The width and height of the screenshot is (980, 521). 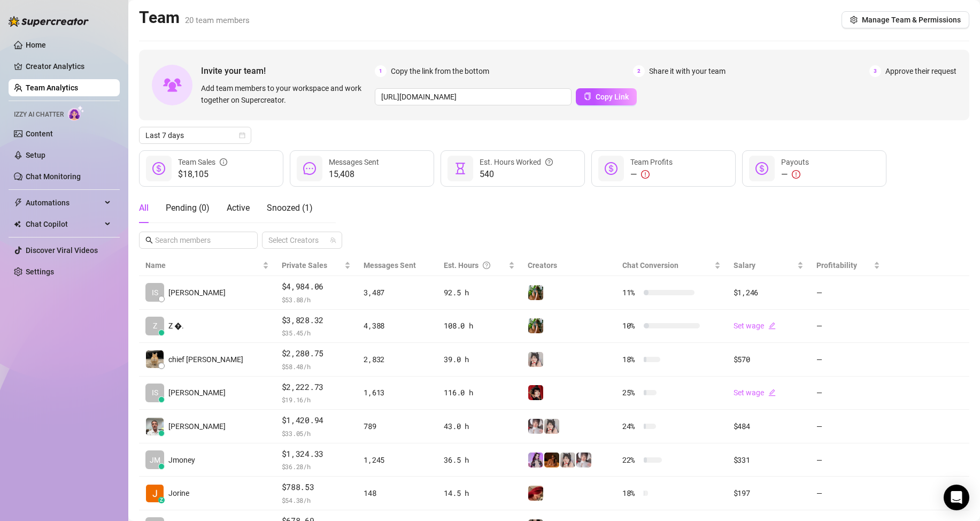 What do you see at coordinates (535, 493) in the screenshot?
I see `img: Mich` at bounding box center [535, 493].